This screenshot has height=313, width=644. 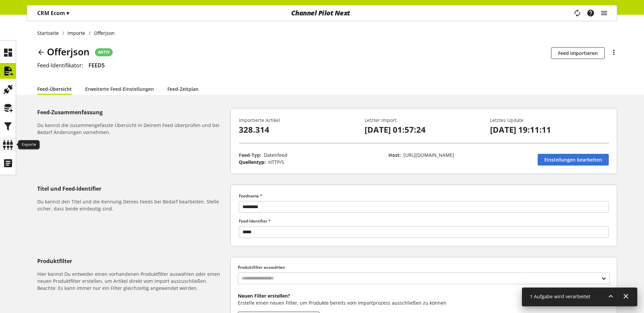 I want to click on span: Feed-Identifier *, so click(x=255, y=221).